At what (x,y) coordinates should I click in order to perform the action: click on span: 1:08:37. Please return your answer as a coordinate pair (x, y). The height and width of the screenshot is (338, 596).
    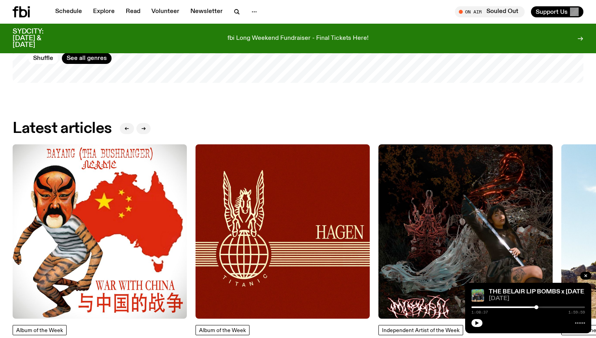
    Looking at the image, I should click on (480, 312).